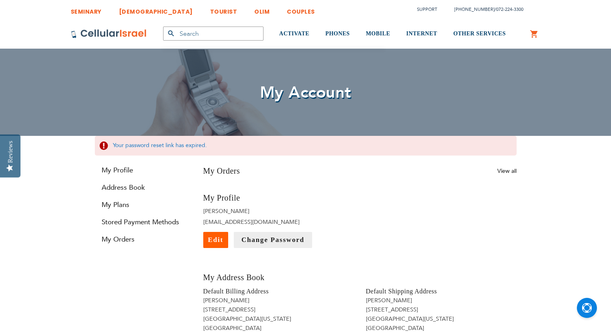 Image resolution: width=611 pixels, height=332 pixels. What do you see at coordinates (427, 9) in the screenshot?
I see `a: Support` at bounding box center [427, 9].